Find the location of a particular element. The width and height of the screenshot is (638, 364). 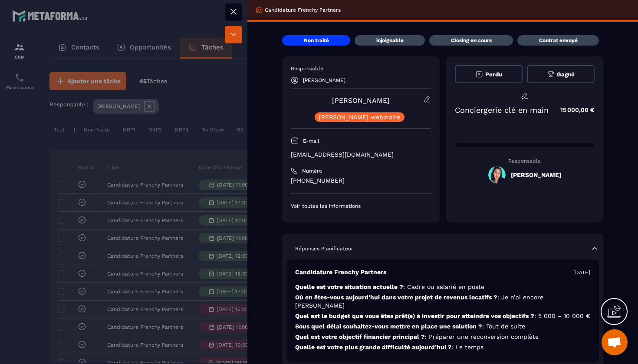

span: : Tout de suite is located at coordinates (503, 326).